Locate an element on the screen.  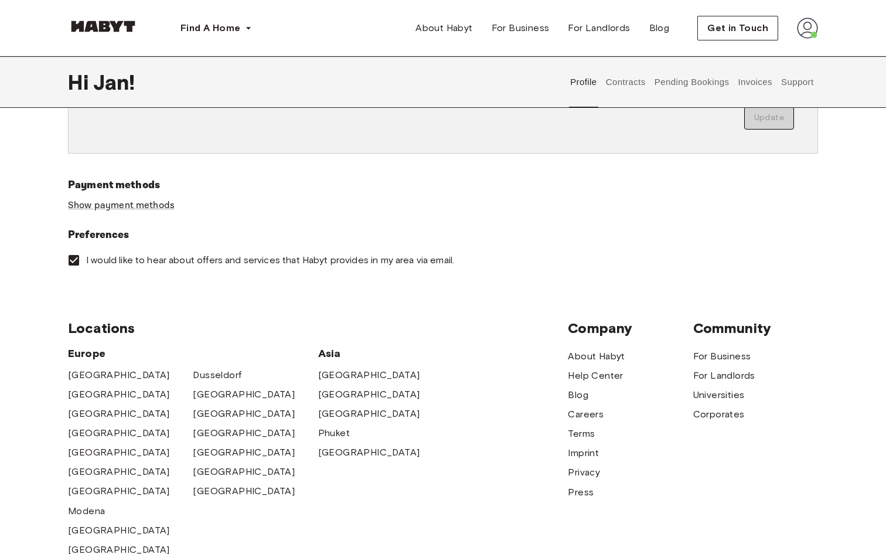
button: Invoices is located at coordinates (755, 82).